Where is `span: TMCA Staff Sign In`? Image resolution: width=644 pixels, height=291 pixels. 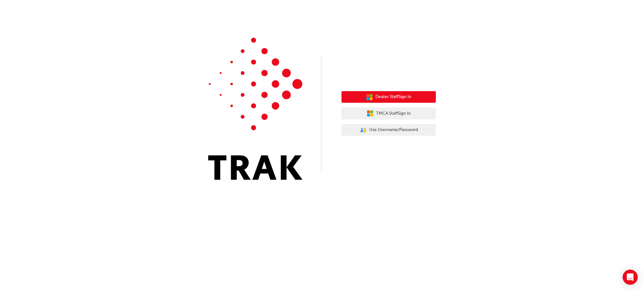
span: TMCA Staff Sign In is located at coordinates (394, 114).